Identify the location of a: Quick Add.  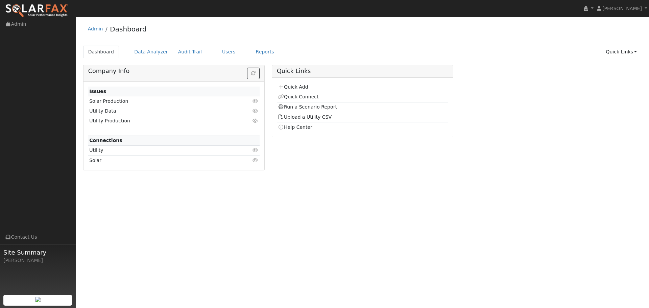
(293, 87).